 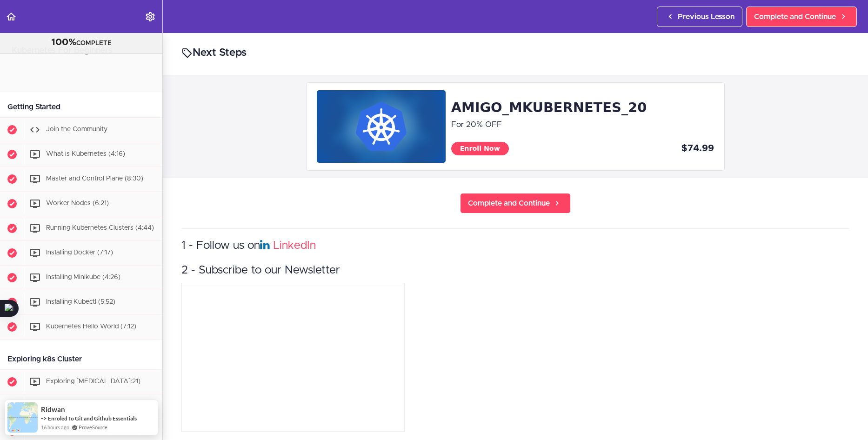 What do you see at coordinates (515, 53) in the screenshot?
I see `h2: Next Steps` at bounding box center [515, 53].